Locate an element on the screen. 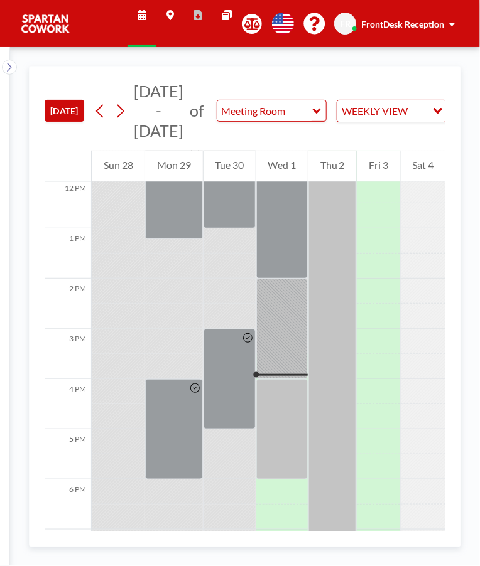 The height and width of the screenshot is (566, 480). input: Search for option is located at coordinates (418, 111).